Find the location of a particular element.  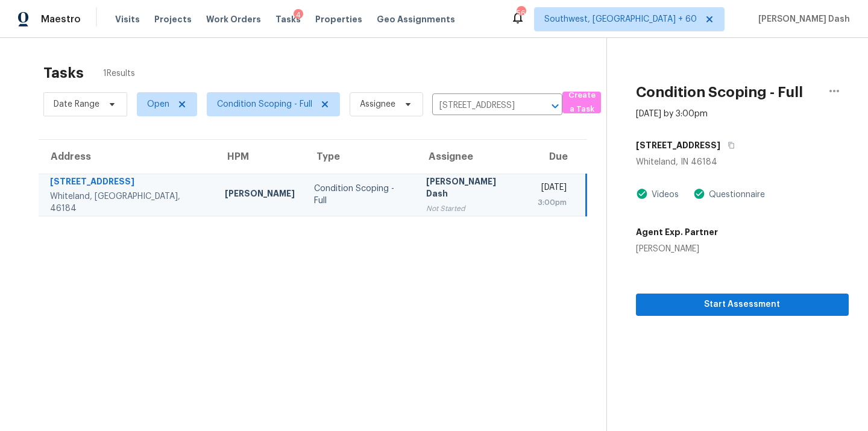

div: Condition Scoping - Full is located at coordinates (361, 195).